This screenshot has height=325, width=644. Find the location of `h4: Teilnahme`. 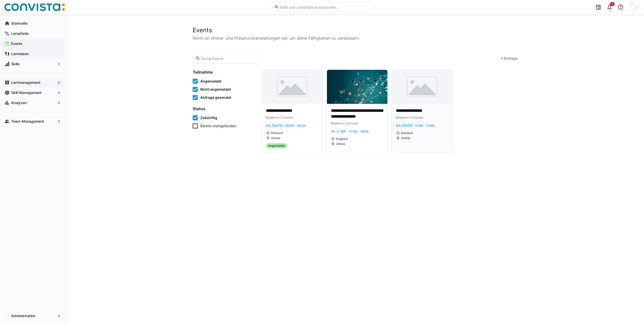

h4: Teilnahme is located at coordinates (224, 72).